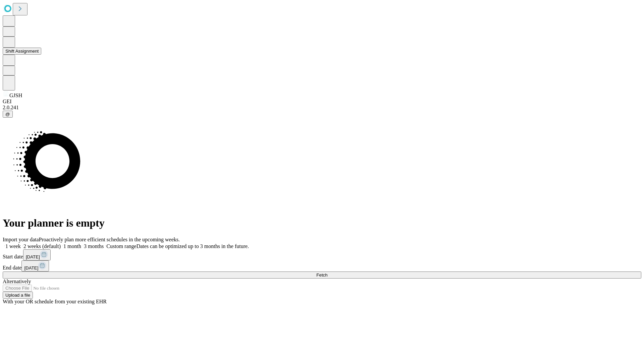 The width and height of the screenshot is (644, 362). I want to click on span: Alternatively, so click(17, 281).